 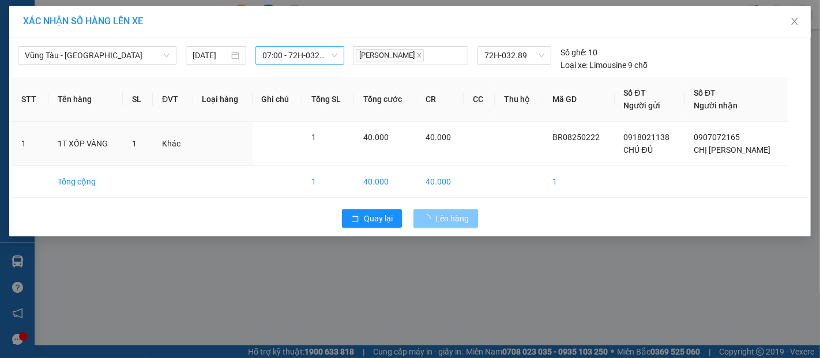 What do you see at coordinates (647, 137) in the screenshot?
I see `span: 0918021138` at bounding box center [647, 137].